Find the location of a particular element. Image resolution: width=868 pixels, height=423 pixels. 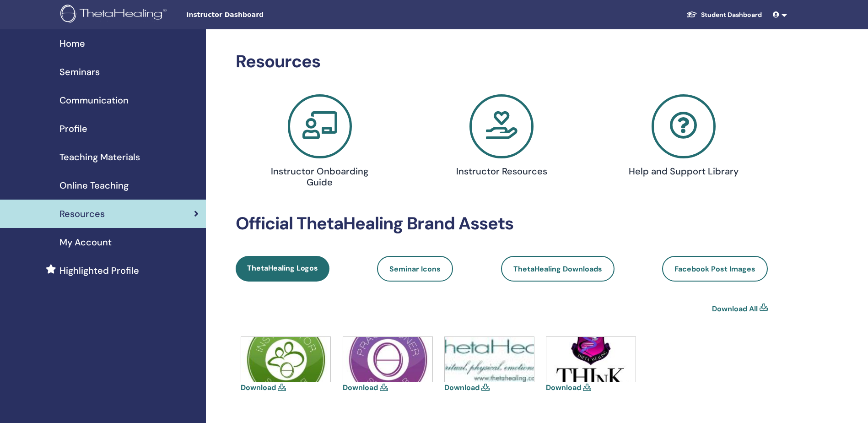

span: Seminar Icons is located at coordinates (415, 269).